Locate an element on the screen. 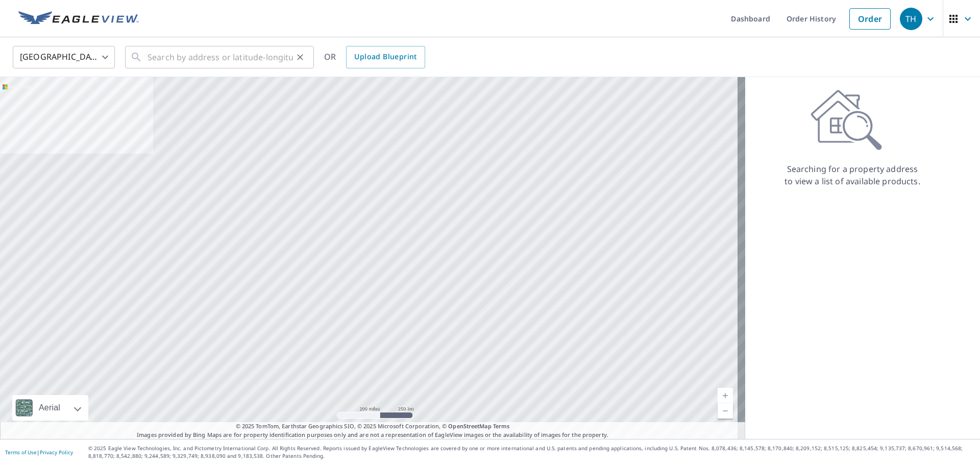 This screenshot has height=465, width=980. span: © 2025 TomTom, Earthstar Geographics SIO, © 2025 Microsoft Corporation, © is located at coordinates (373, 427).